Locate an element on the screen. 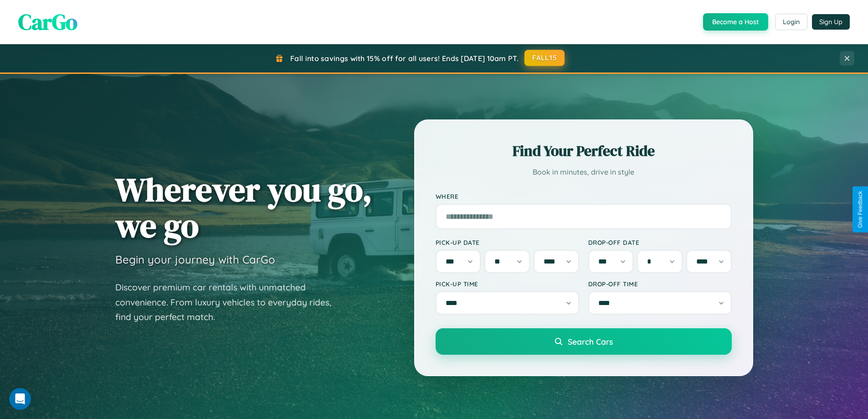  button: Search Cars is located at coordinates (584, 342).